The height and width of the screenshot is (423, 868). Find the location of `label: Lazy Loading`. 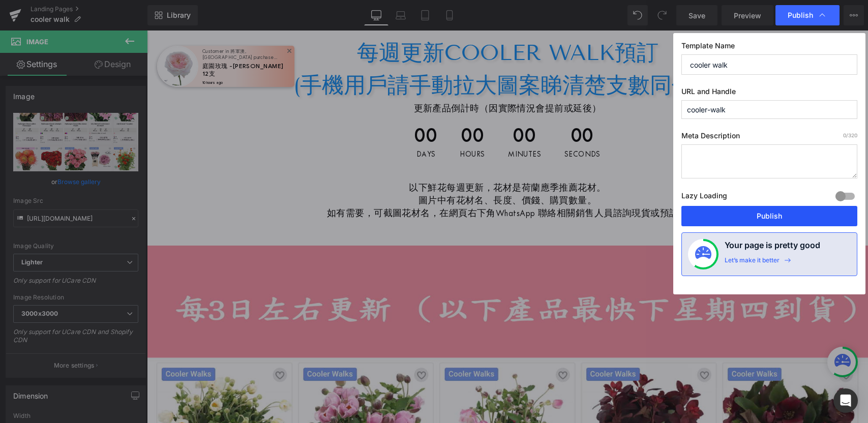

label: Lazy Loading is located at coordinates (705, 197).